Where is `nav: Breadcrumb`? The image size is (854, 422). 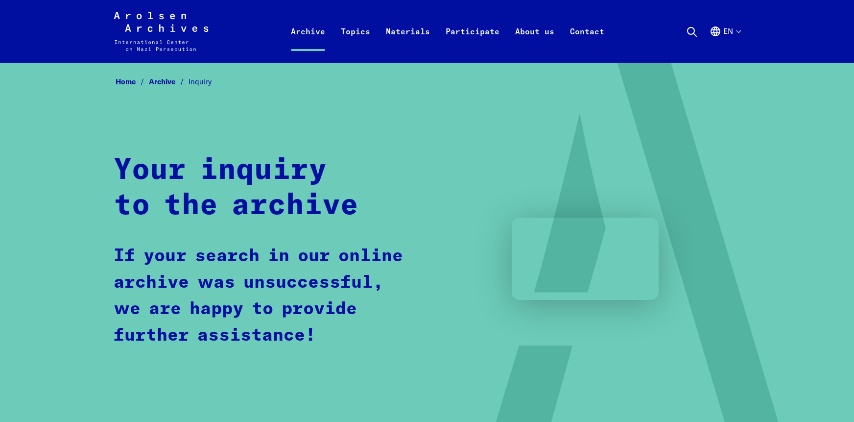
nav: Breadcrumb is located at coordinates (427, 82).